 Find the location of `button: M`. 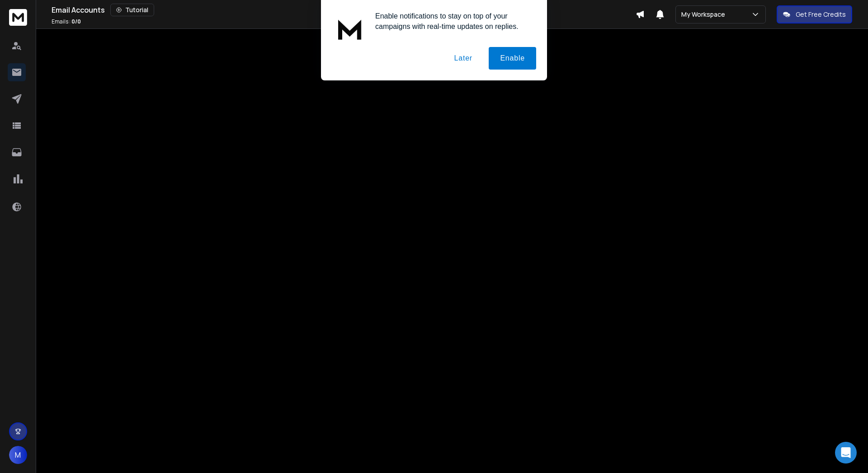

button: M is located at coordinates (18, 455).